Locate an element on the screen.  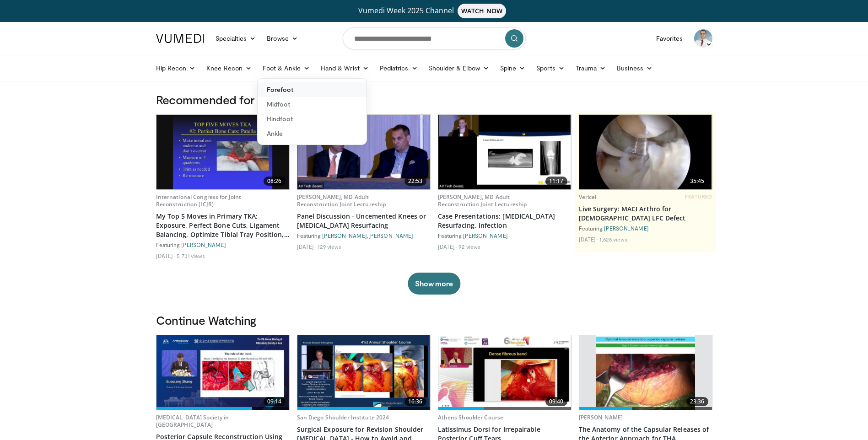
a: San Diego Shoulder Institute 2024 is located at coordinates (343, 418).